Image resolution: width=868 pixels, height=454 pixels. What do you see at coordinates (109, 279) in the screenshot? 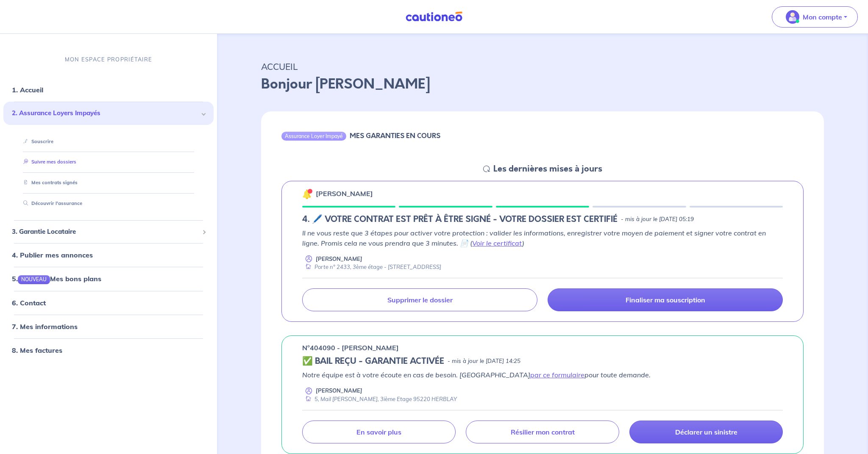
I see `div: 5.NOUVEAUMes bons plans` at bounding box center [109, 279].